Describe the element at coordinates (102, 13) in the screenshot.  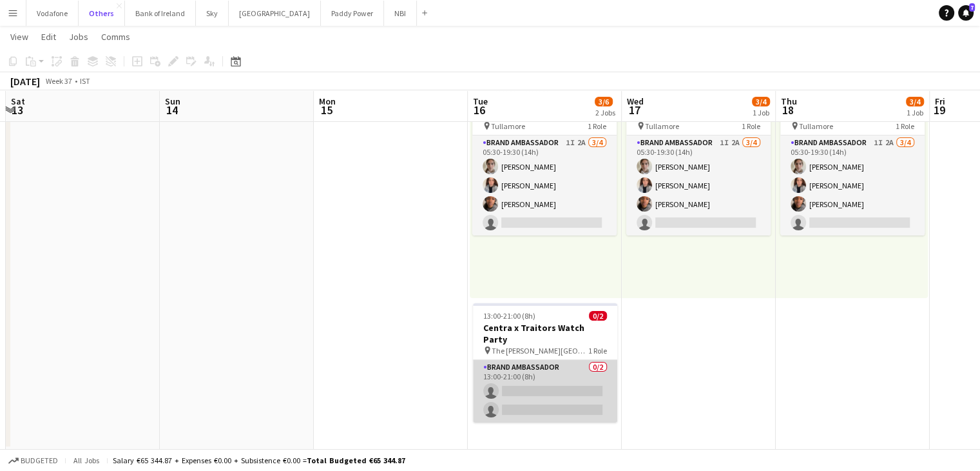
I see `button: Others` at that location.